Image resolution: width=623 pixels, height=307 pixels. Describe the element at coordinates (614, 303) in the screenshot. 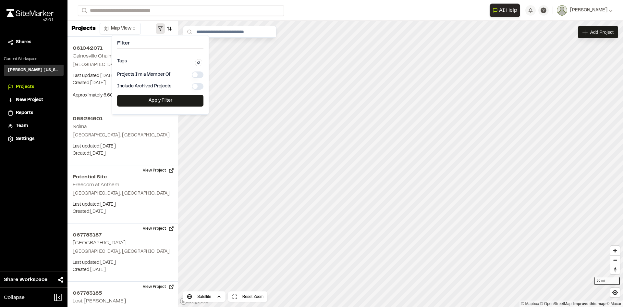

I see `a: Maxar` at that location.